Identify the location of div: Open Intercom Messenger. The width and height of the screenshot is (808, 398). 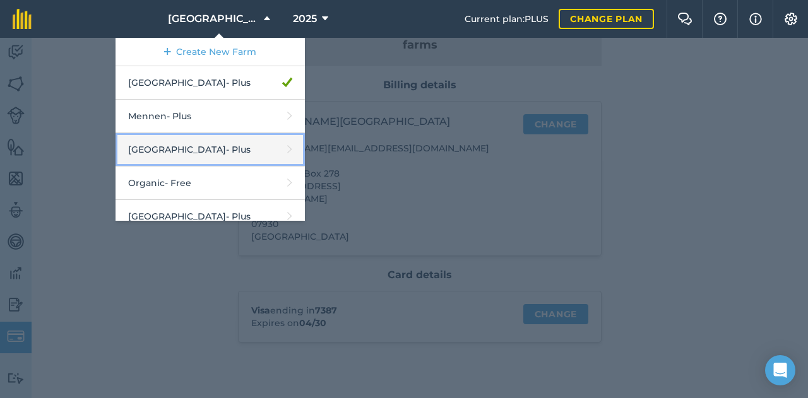
(780, 370).